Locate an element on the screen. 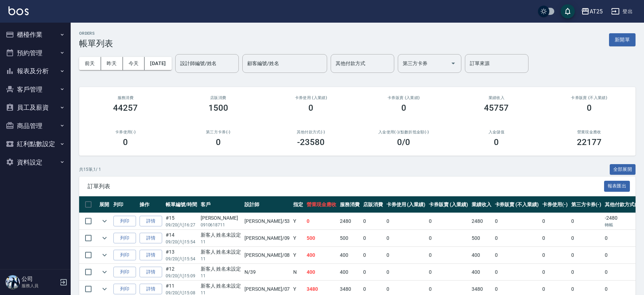 The image size is (644, 295). p: 09/20 (六) 15:09 is located at coordinates (181, 276).